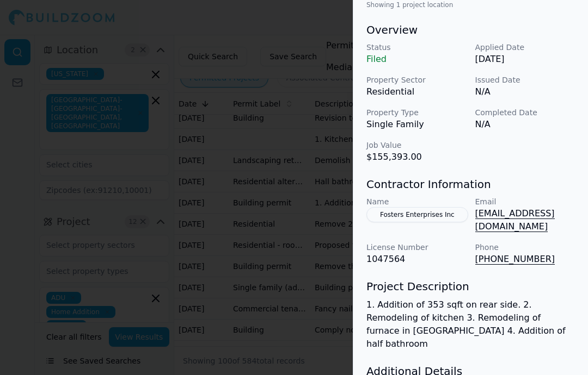  What do you see at coordinates (416, 92) in the screenshot?
I see `p: Residential` at bounding box center [416, 92].